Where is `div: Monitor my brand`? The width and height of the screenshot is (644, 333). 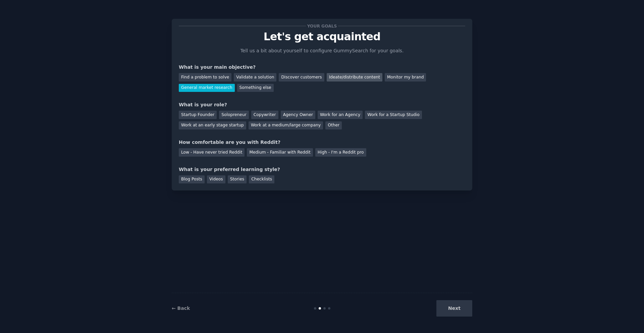
div: Monitor my brand is located at coordinates (405, 77).